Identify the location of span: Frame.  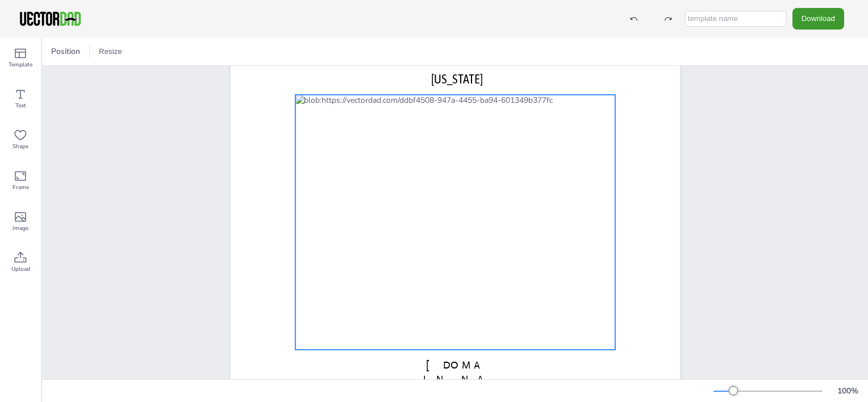
(20, 187).